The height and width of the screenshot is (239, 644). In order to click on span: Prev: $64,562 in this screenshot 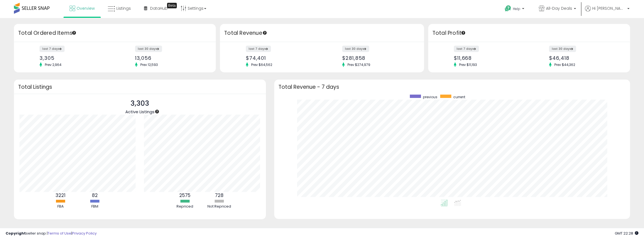, I will do `click(262, 65)`.